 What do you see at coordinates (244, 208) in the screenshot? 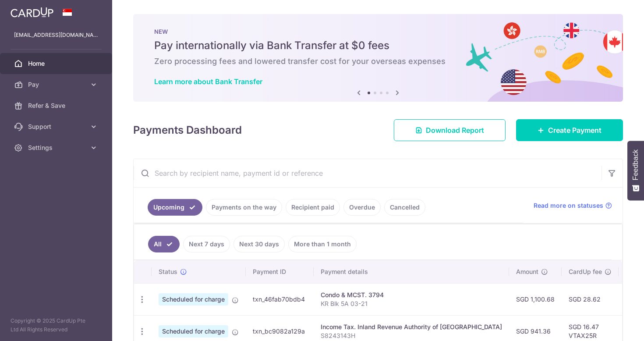
I see `a: Payments on the way` at bounding box center [244, 208].